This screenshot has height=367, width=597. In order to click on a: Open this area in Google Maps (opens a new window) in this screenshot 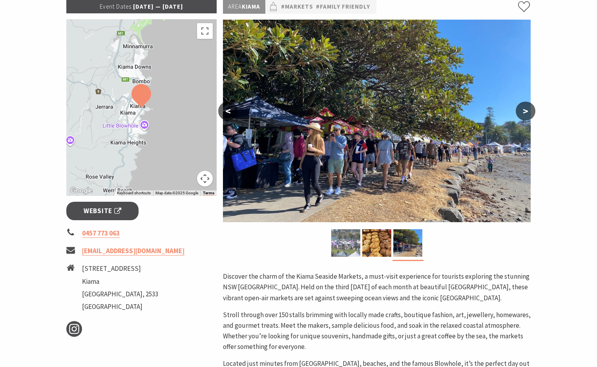, I will do `click(81, 191)`.